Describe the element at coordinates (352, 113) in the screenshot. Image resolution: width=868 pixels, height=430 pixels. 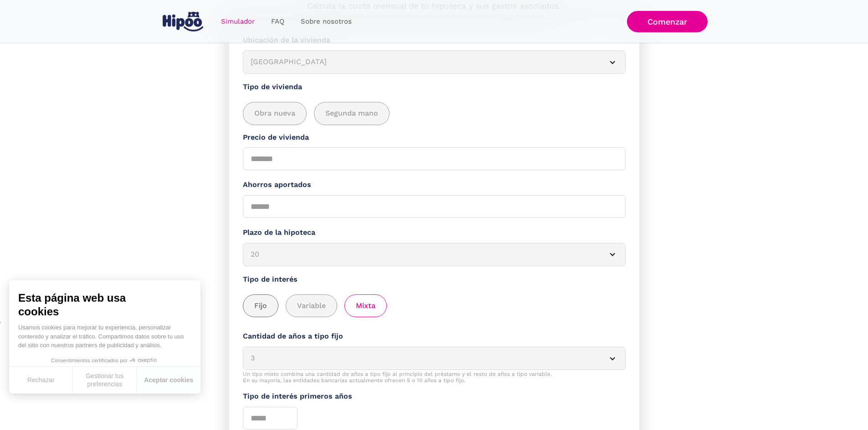
I see `span: Segunda mano` at that location.